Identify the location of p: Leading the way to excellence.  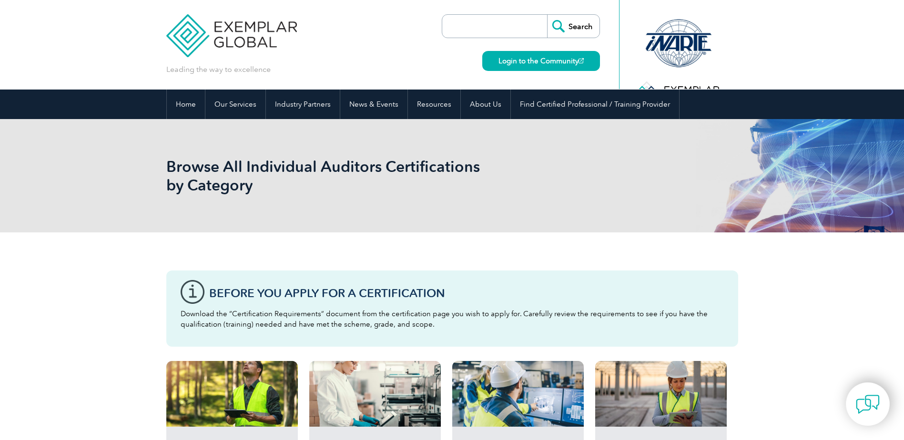
(218, 70).